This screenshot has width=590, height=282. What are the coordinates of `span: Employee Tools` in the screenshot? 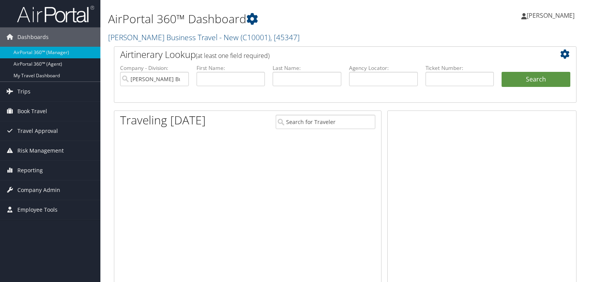 It's located at (37, 210).